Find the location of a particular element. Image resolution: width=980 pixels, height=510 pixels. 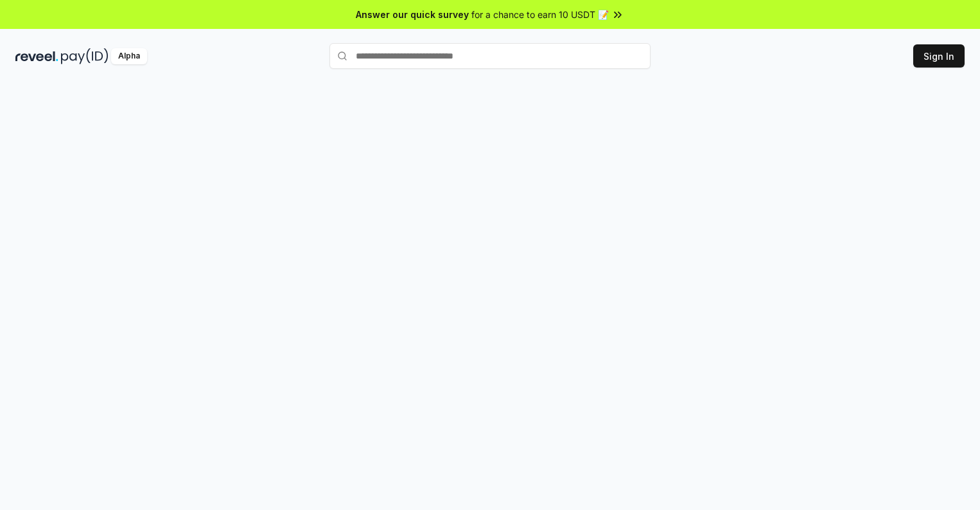

img: pay_id is located at coordinates (84, 56).